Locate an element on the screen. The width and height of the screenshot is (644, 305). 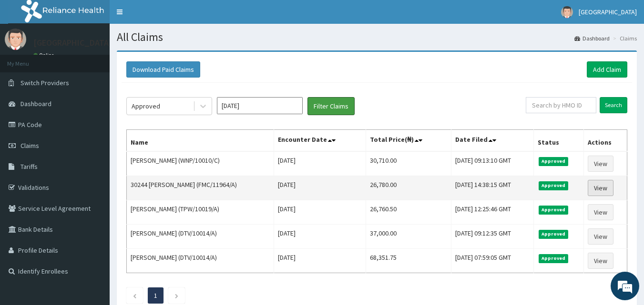
span: Switch Providers is located at coordinates (45, 83).